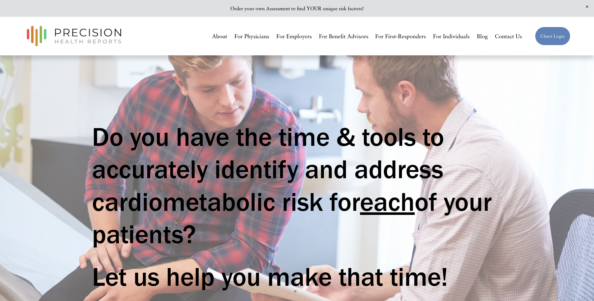 The image size is (594, 301). I want to click on a: For First-Responders, so click(400, 36).